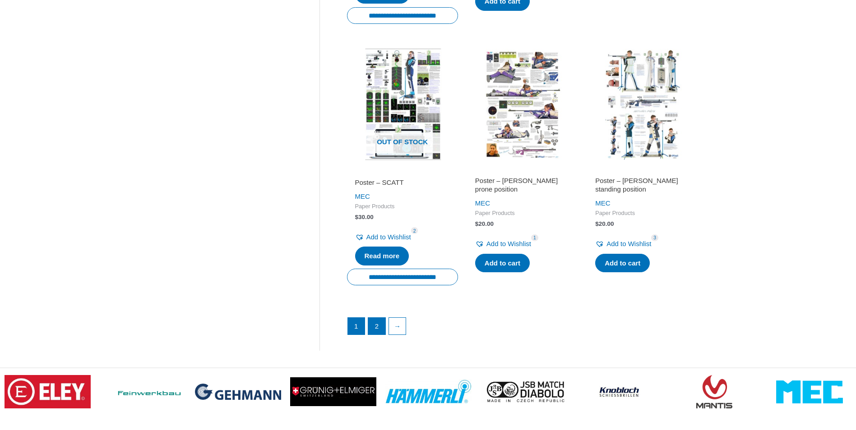  What do you see at coordinates (356, 327) in the screenshot?
I see `span: Page 1` at bounding box center [356, 327].